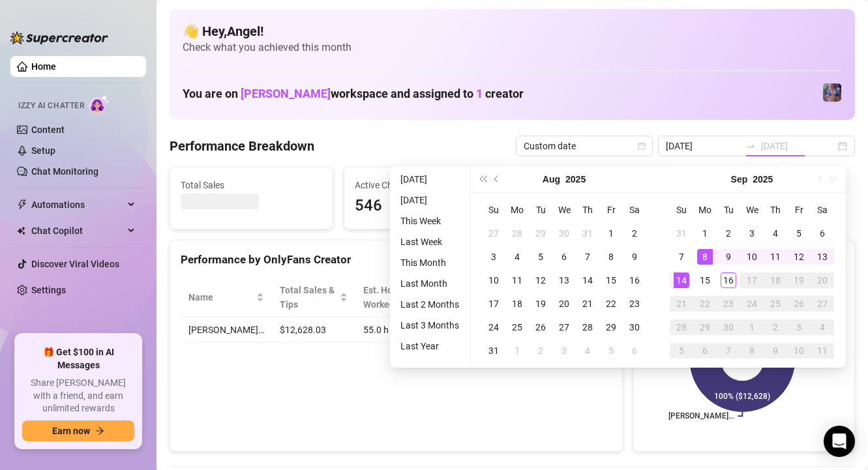 This screenshot has height=470, width=868. What do you see at coordinates (78, 431) in the screenshot?
I see `button: Earn nowarrow-right` at bounding box center [78, 431].